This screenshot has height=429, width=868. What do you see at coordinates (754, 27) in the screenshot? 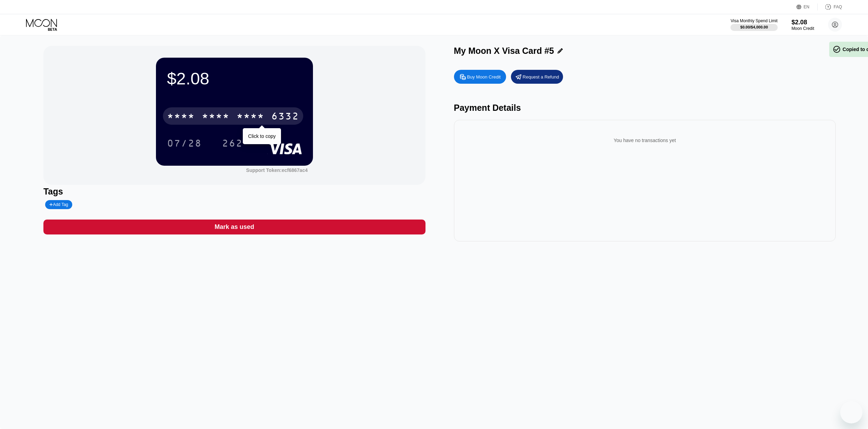
I see `div: $0.00 / $4,000.00` at bounding box center [754, 27].